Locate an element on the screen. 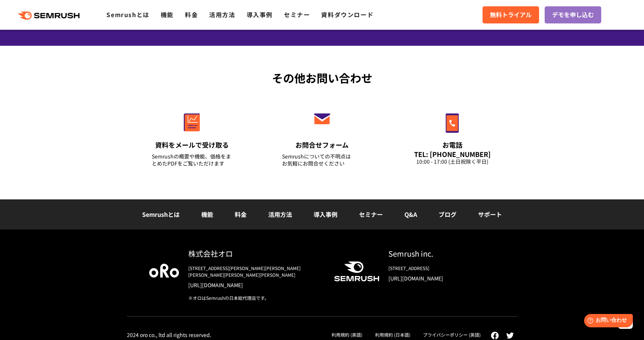 The width and height of the screenshot is (644, 340). div: お問合せフォーム is located at coordinates (323, 145).